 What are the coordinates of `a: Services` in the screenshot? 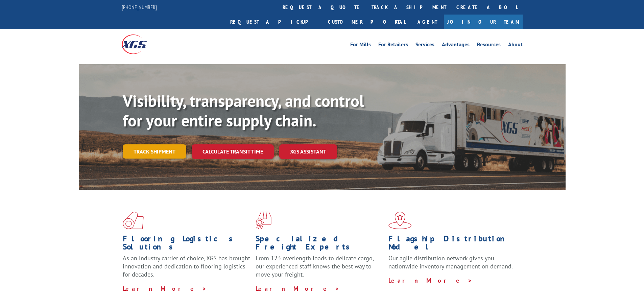 It's located at (425, 46).